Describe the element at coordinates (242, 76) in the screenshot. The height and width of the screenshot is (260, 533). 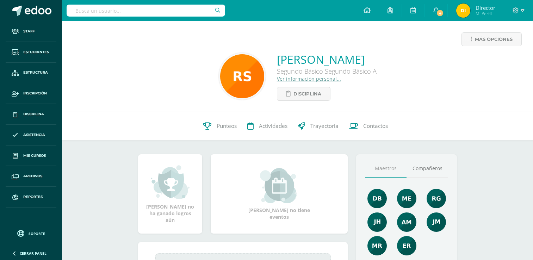
I see `img: 0d2fb2945da907dfdf5c7bf3688288ed.png` at that location.